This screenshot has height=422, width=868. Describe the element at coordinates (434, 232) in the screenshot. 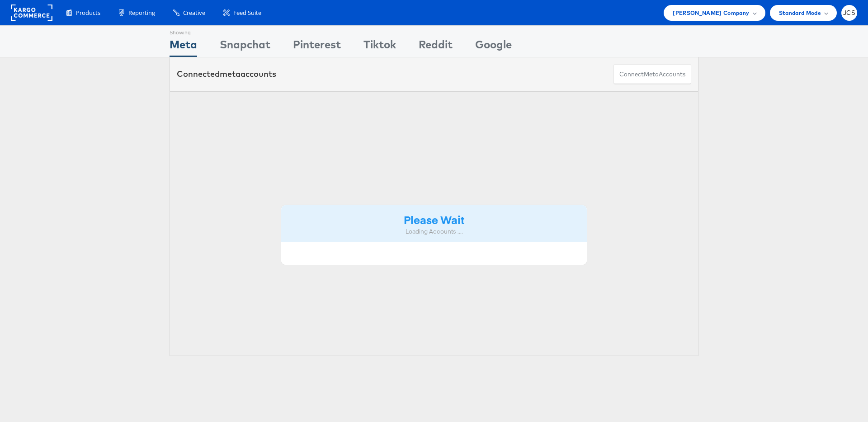

I see `div: Loading Accounts ....` at that location.